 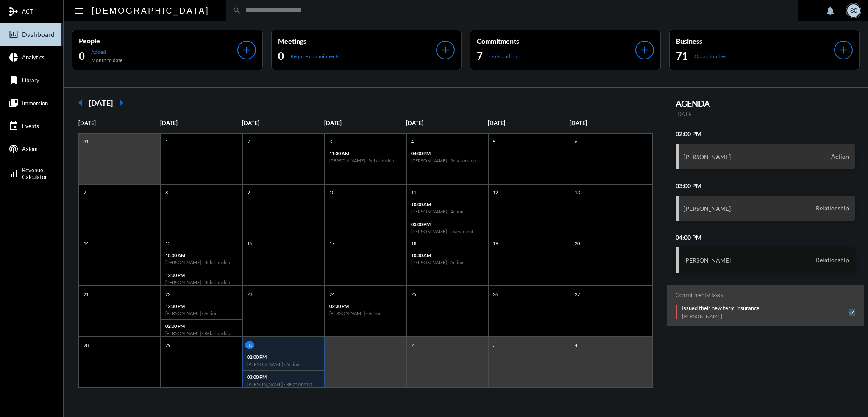 I want to click on p: Added, so click(x=107, y=52).